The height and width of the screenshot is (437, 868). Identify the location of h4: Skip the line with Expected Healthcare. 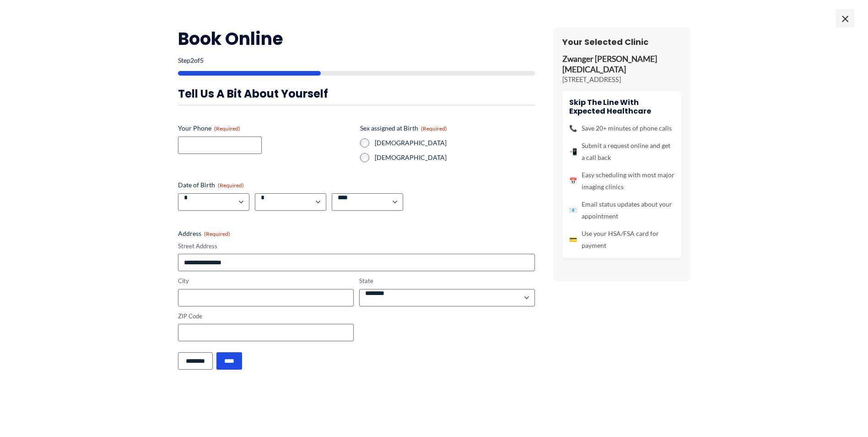
(622, 107).